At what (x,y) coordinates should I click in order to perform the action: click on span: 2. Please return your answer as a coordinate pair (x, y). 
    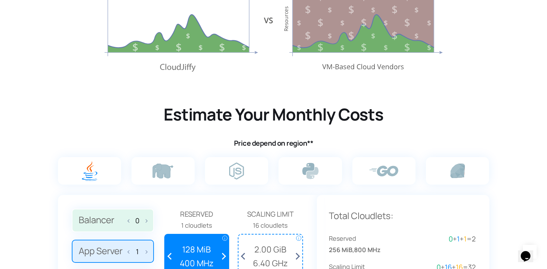
    Looking at the image, I should click on (473, 239).